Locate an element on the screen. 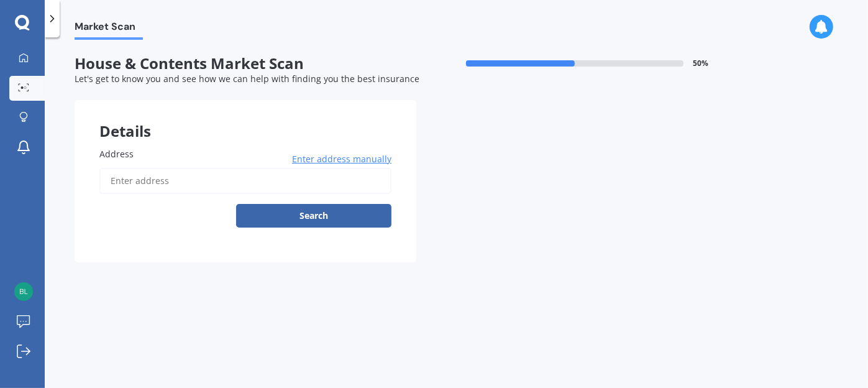 Image resolution: width=868 pixels, height=388 pixels. span: Market Scan is located at coordinates (108, 28).